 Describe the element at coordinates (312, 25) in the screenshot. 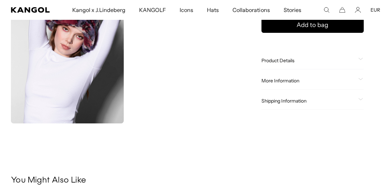

I see `span: Add to bag` at that location.